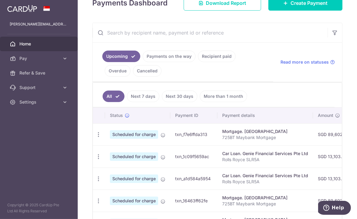 The width and height of the screenshot is (357, 219). What do you see at coordinates (20, 7) in the screenshot?
I see `span: Help` at bounding box center [20, 7].